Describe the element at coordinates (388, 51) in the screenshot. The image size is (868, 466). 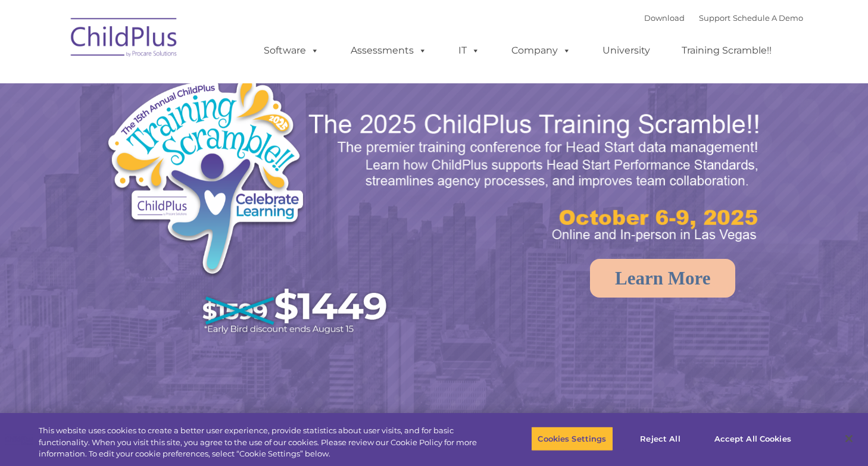
I see `a: Assessments` at that location.